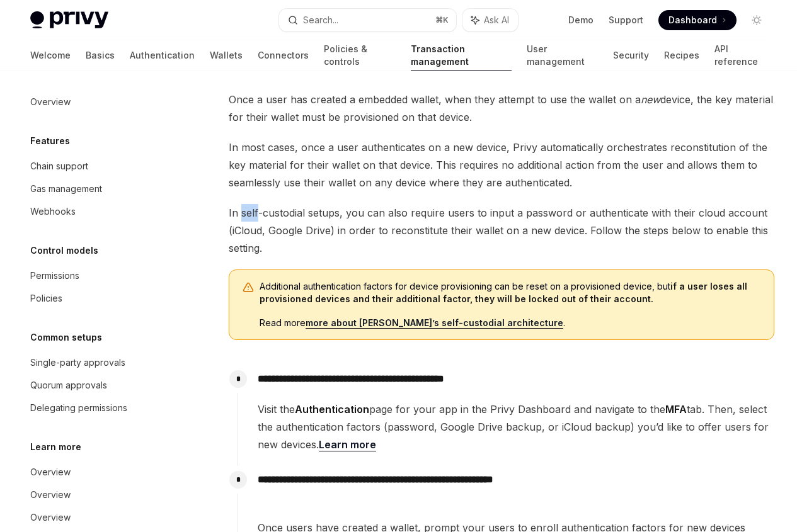 This screenshot has height=532, width=797. I want to click on a: Policies & controls, so click(359, 55).